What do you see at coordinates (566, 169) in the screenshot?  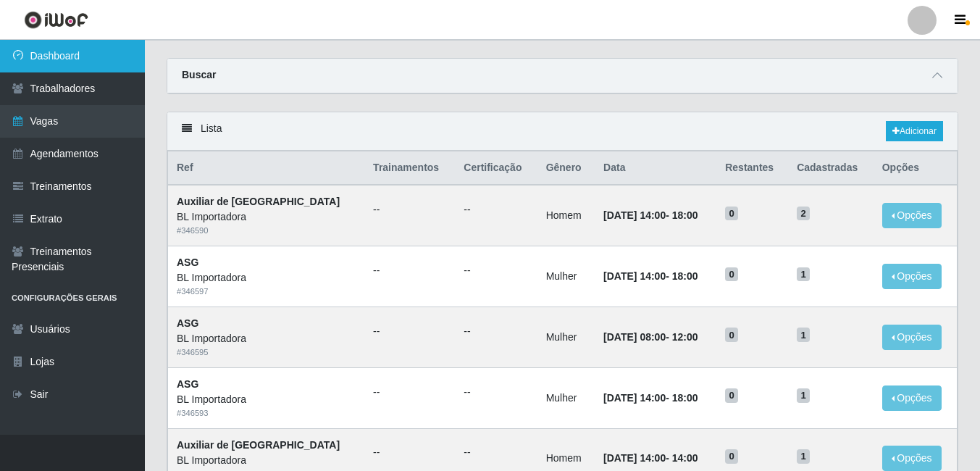 I see `th: Gênero` at bounding box center [566, 169].